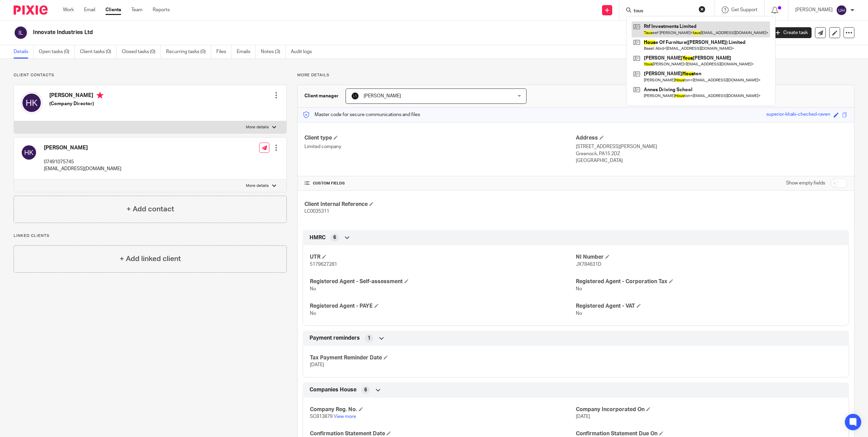  I want to click on a: Work, so click(68, 10).